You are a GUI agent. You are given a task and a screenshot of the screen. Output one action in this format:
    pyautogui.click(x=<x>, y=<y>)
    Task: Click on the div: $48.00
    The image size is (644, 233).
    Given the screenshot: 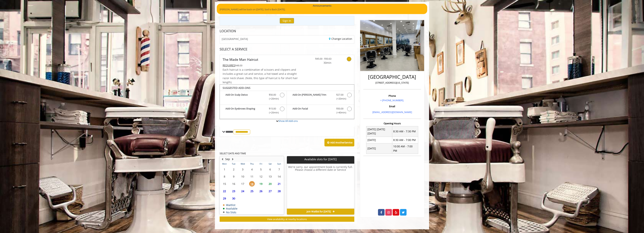 What is the action you would take?
    pyautogui.click(x=260, y=65)
    